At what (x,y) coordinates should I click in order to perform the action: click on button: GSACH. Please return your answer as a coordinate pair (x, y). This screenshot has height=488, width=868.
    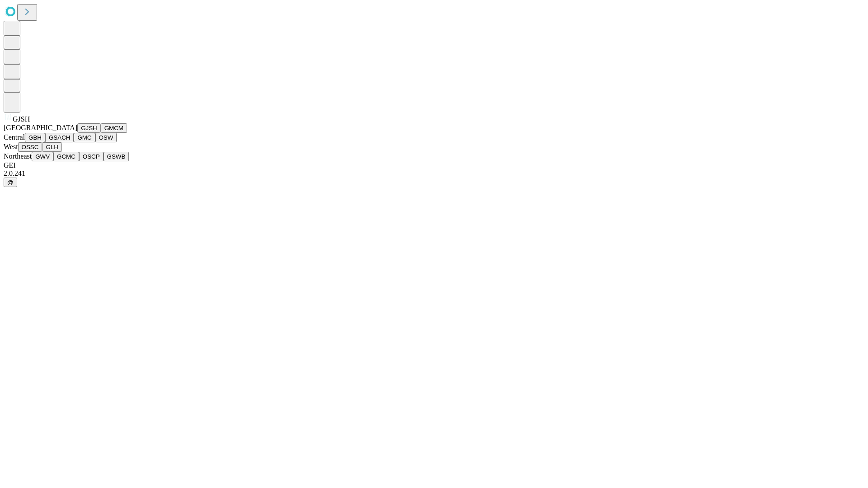
    Looking at the image, I should click on (59, 138).